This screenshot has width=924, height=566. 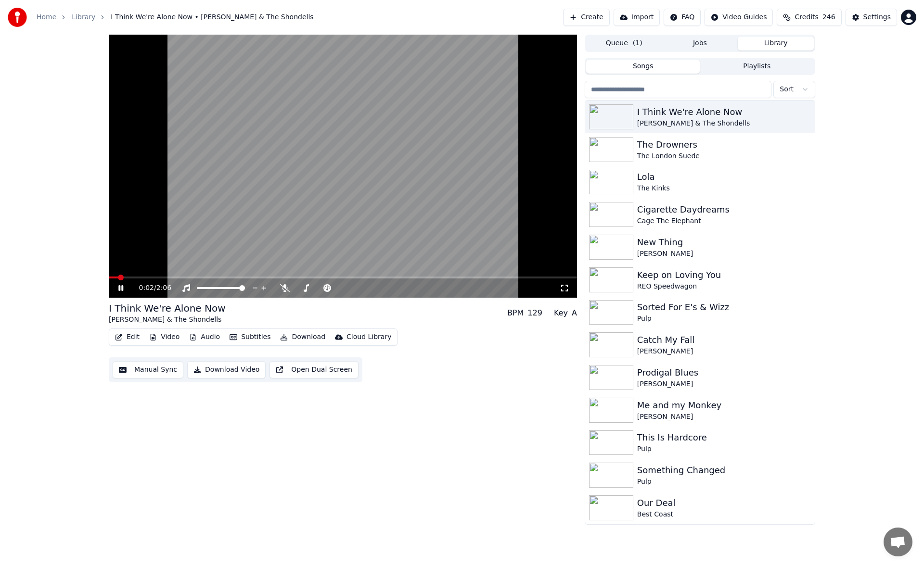 What do you see at coordinates (369, 338) in the screenshot?
I see `div: Cloud Library` at bounding box center [369, 338].